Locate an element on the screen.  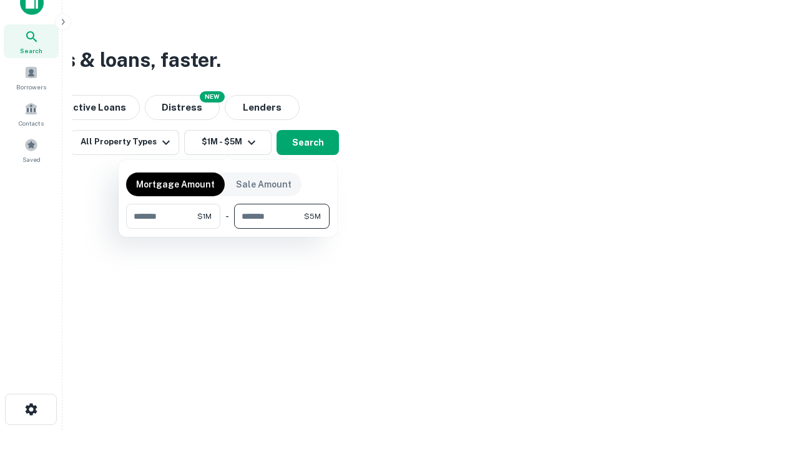
div: Chat Widget is located at coordinates (768, 380).